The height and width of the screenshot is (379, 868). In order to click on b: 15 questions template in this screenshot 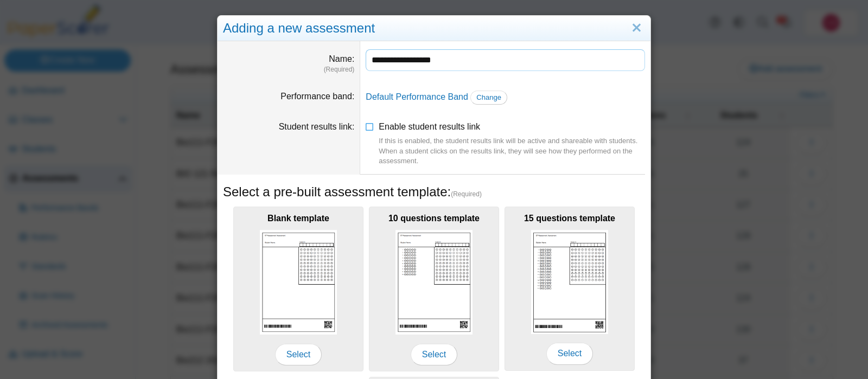, I will do `click(569, 218)`.